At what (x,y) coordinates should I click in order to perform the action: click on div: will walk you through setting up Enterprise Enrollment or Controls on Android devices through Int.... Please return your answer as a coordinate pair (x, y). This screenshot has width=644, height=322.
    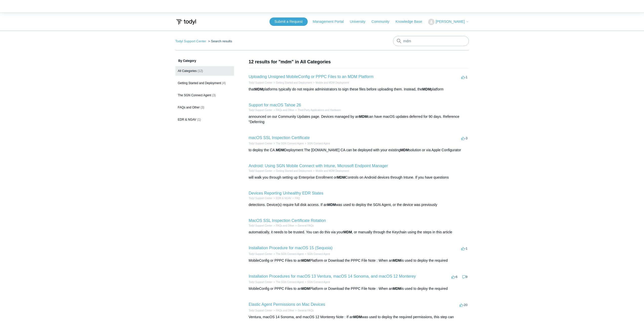
    Looking at the image, I should click on (359, 178).